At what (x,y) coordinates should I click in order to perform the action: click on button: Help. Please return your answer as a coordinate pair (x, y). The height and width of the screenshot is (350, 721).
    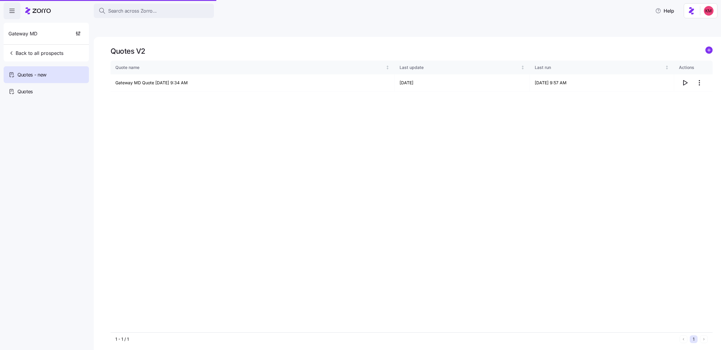
    Looking at the image, I should click on (664, 11).